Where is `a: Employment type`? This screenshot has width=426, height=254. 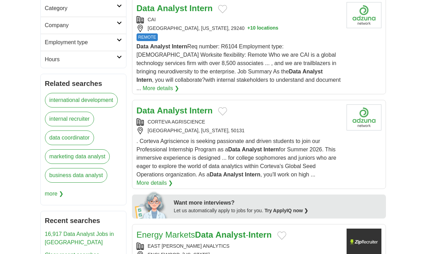 a: Employment type is located at coordinates (83, 42).